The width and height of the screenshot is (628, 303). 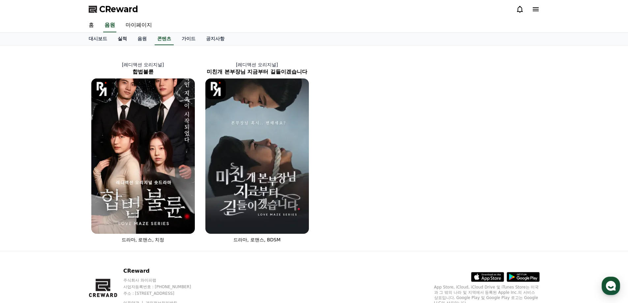 What do you see at coordinates (188, 39) in the screenshot?
I see `a: 가이드` at bounding box center [188, 39].